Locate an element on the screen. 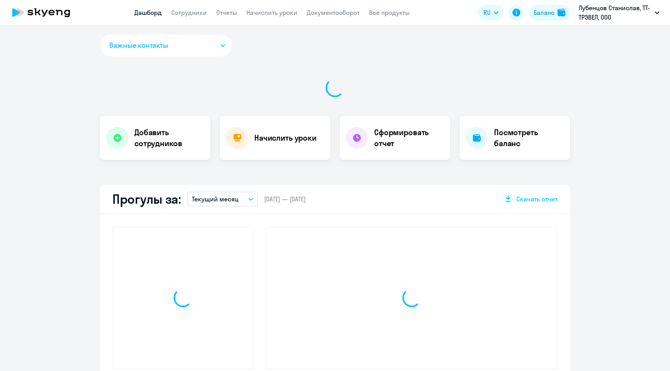 The height and width of the screenshot is (371, 670). a: Документооборот is located at coordinates (333, 13).